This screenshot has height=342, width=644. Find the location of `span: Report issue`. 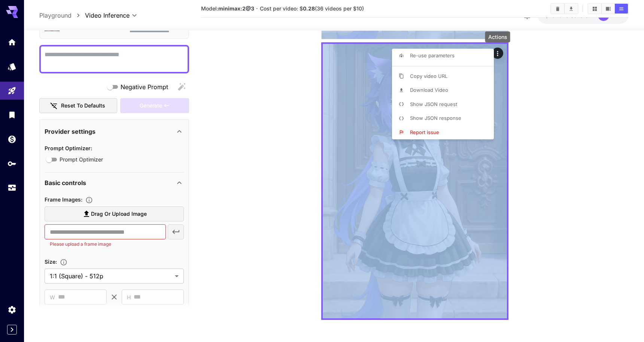

span: Report issue is located at coordinates (424, 132).